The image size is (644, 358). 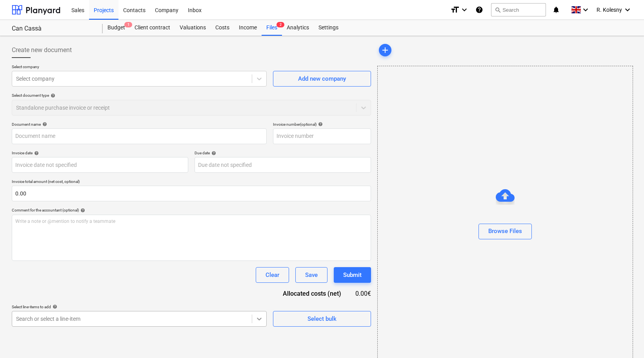 What do you see at coordinates (52, 29) in the screenshot?
I see `div: Can Cassà` at bounding box center [52, 29].